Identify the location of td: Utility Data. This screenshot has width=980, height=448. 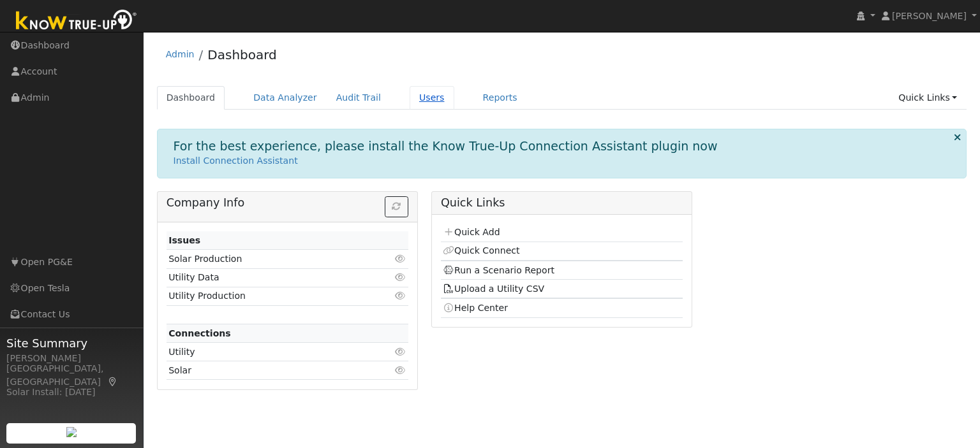
(268, 277).